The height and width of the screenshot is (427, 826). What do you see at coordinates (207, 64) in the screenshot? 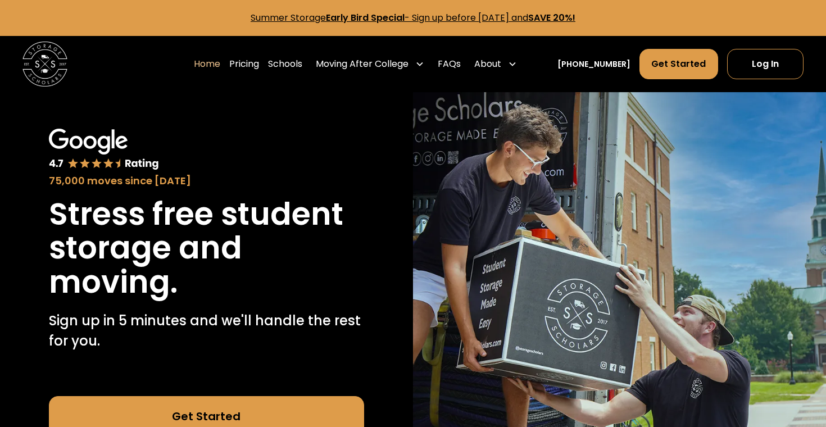
I see `a: Home` at bounding box center [207, 64].